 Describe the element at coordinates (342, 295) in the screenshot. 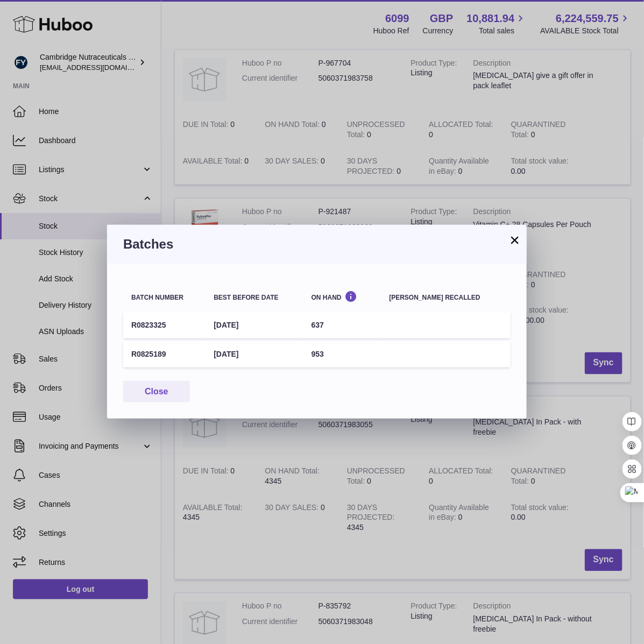

I see `div: On Hand` at that location.